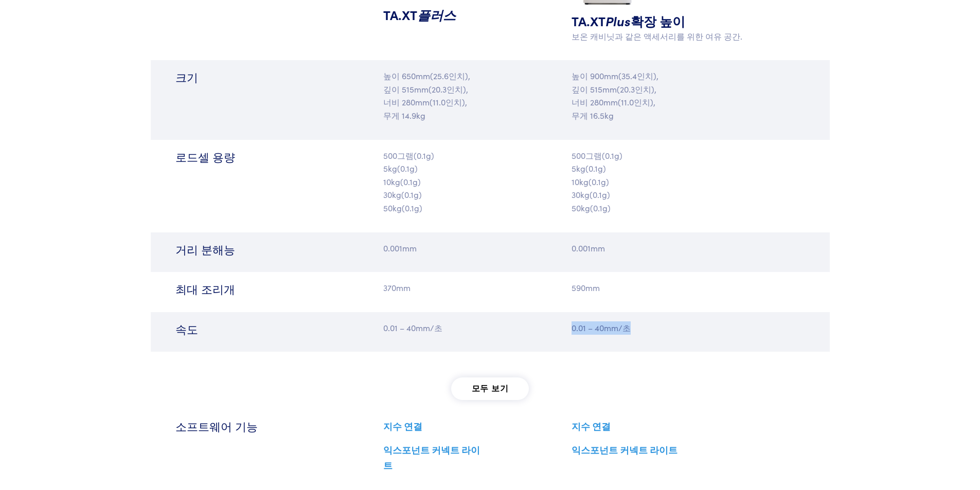 Image resolution: width=980 pixels, height=490 pixels. Describe the element at coordinates (658, 20) in the screenshot. I see `font: 확장 높이` at that location.